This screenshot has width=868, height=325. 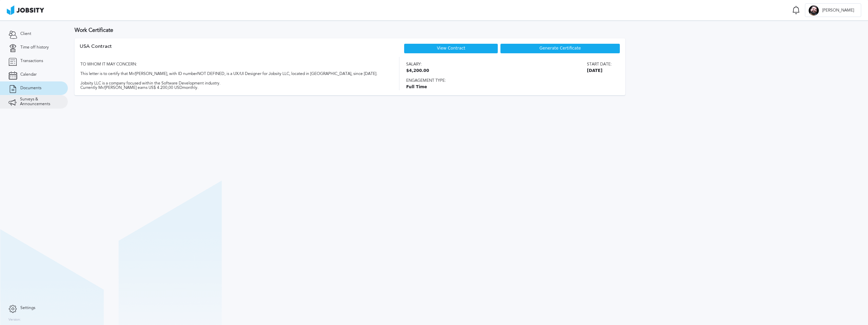 I want to click on span: Calendar, so click(x=28, y=75).